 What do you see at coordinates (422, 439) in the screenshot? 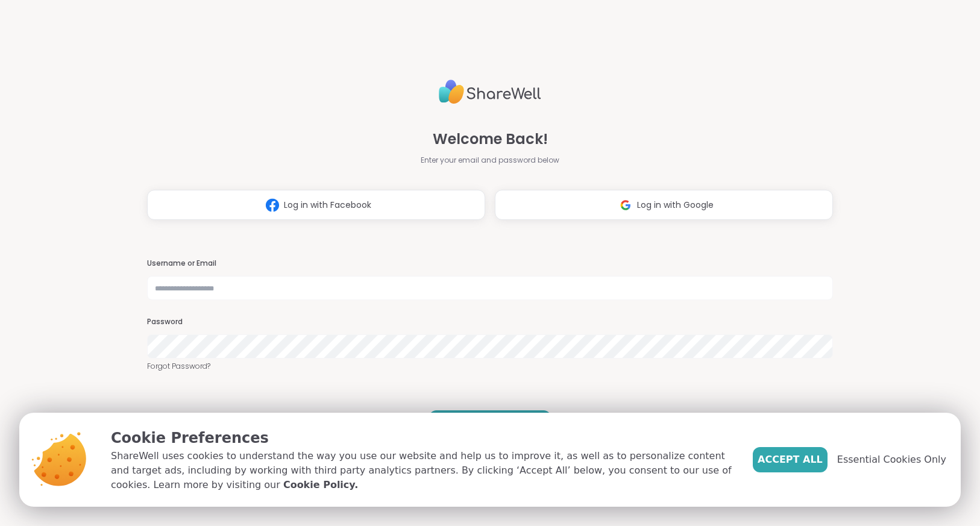
I see `p: Cookie Preferences` at bounding box center [422, 439].